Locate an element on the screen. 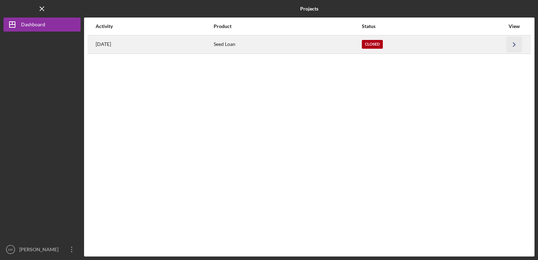 The image size is (538, 260). b: Projects is located at coordinates (309, 9).